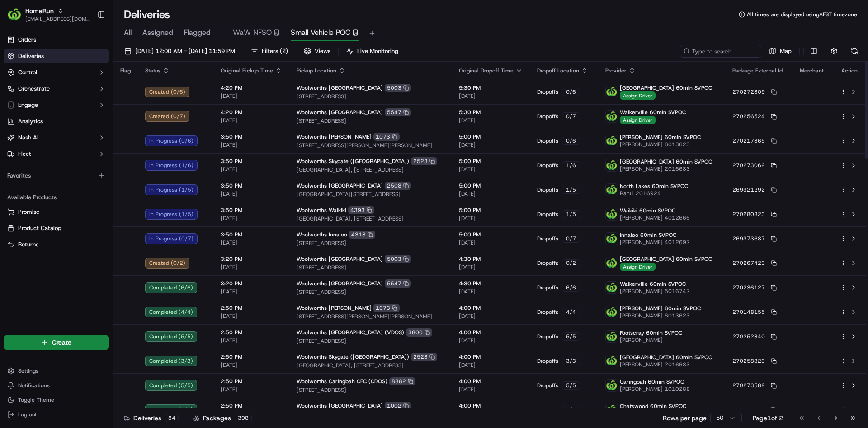 The height and width of the screenshot is (428, 868). What do you see at coordinates (56, 385) in the screenshot?
I see `button: Notifications` at bounding box center [56, 385].